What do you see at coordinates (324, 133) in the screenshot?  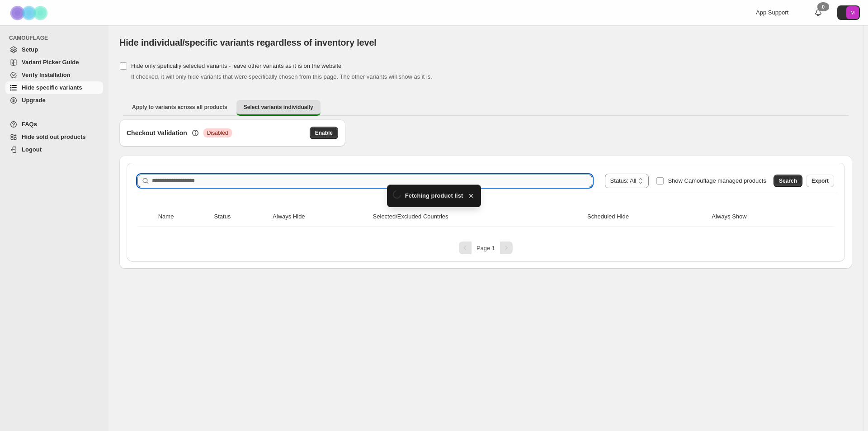 I see `button: Enable` at bounding box center [324, 133].